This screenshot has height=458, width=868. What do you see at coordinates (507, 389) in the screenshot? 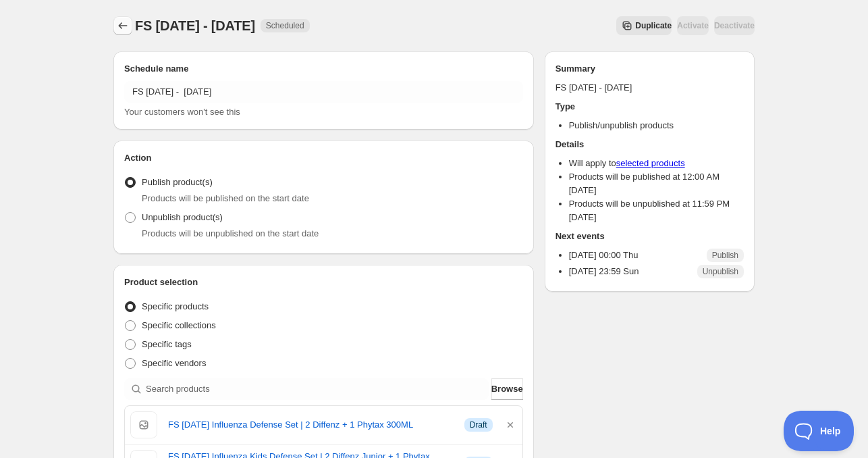
I see `span: Browse` at bounding box center [507, 389].